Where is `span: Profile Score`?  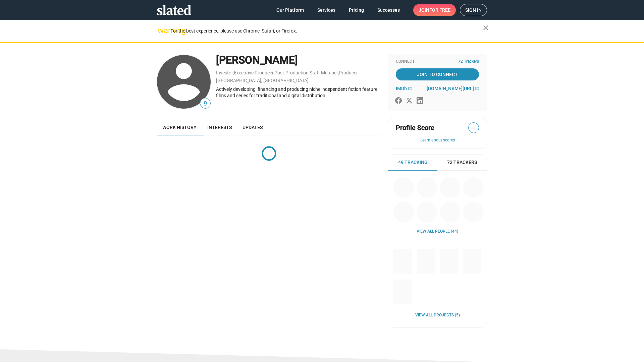 span: Profile Score is located at coordinates (415, 127).